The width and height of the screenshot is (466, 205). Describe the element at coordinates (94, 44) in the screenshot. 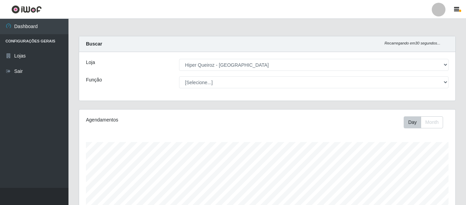

I see `strong: Buscar` at that location.